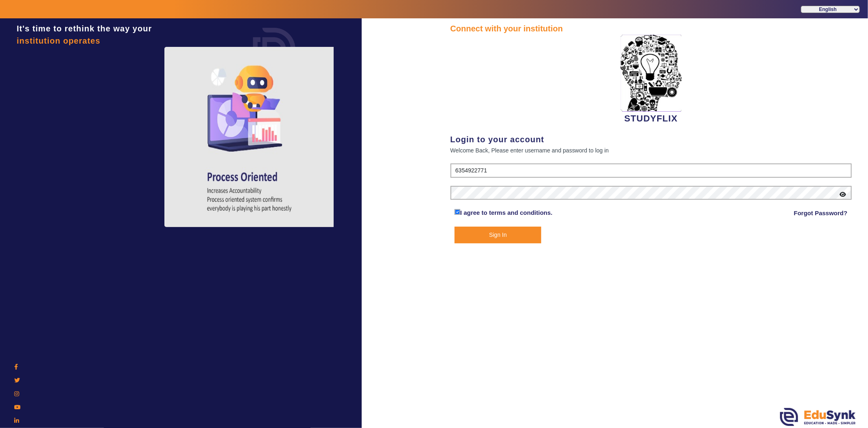 This screenshot has height=428, width=868. Describe the element at coordinates (59, 40) in the screenshot. I see `span: institution operates` at that location.